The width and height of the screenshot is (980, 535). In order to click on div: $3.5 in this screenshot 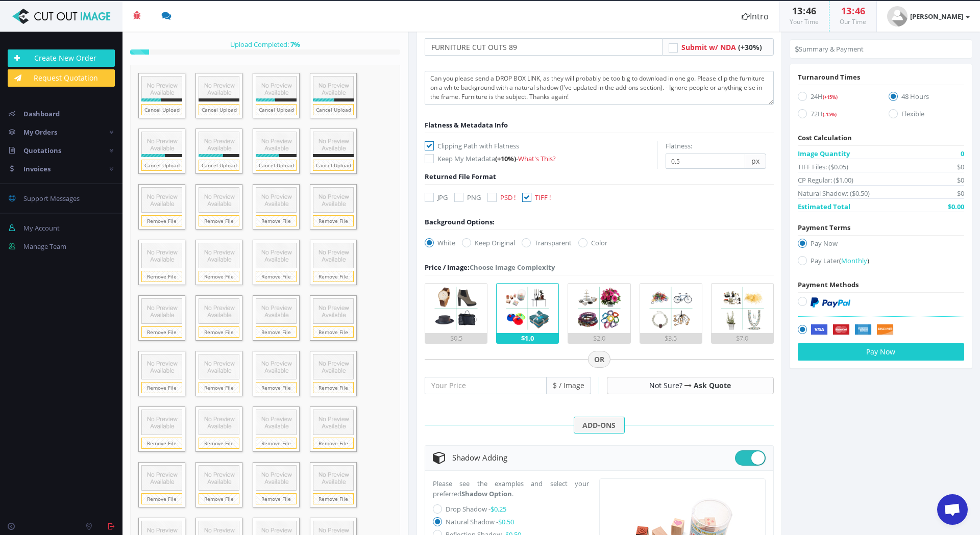, I will do `click(671, 338)`.